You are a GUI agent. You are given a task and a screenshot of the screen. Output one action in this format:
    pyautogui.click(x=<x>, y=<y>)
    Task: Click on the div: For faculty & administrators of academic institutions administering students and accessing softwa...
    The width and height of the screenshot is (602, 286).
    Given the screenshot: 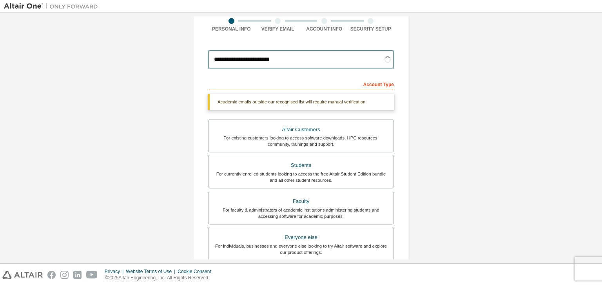 What is the action you would take?
    pyautogui.click(x=301, y=213)
    